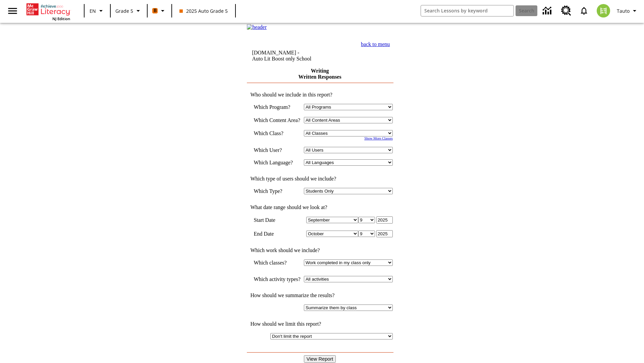 The height and width of the screenshot is (363, 644). Describe the element at coordinates (603, 11) in the screenshot. I see `img: avatar image` at that location.